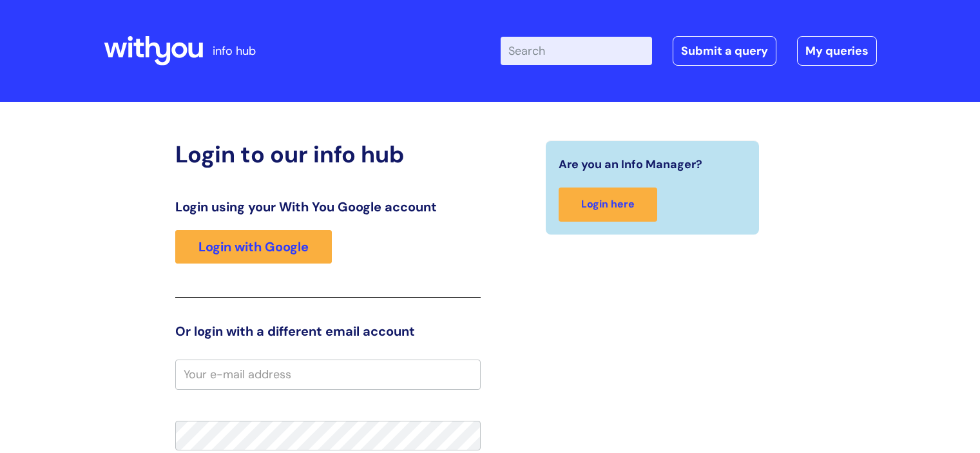 The width and height of the screenshot is (980, 453). What do you see at coordinates (837, 51) in the screenshot?
I see `a: My queries` at bounding box center [837, 51].